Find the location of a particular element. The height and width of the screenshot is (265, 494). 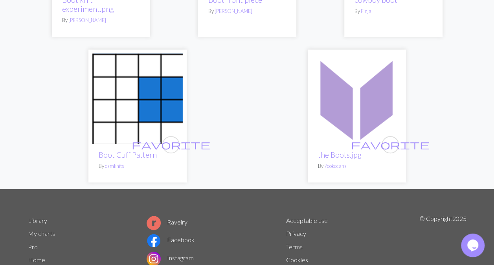

a: csmknits is located at coordinates (114, 166).